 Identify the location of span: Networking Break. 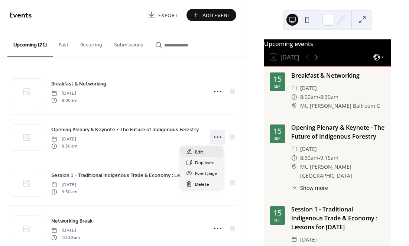
(72, 221).